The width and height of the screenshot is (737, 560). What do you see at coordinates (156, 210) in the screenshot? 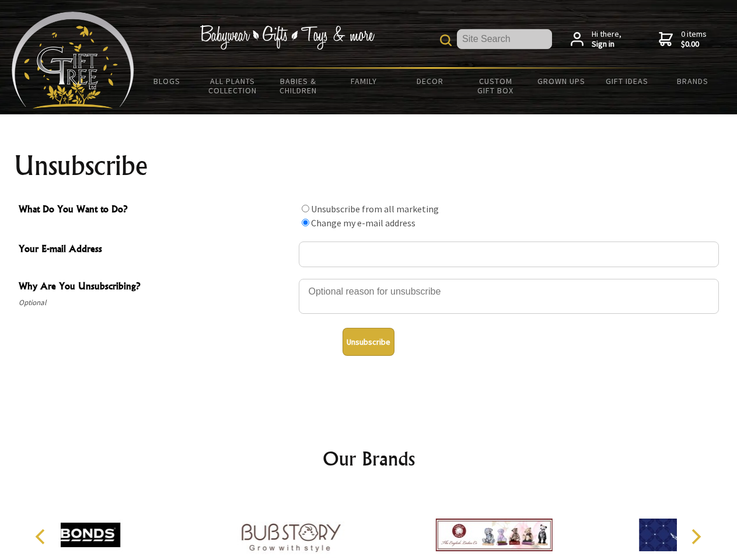
I see `span: What Do You Want to Do?` at bounding box center [156, 210].